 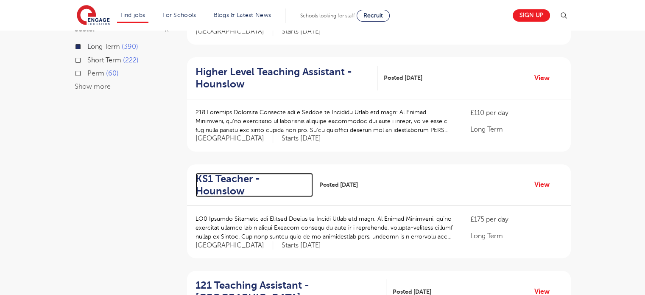 What do you see at coordinates (90, 59) in the screenshot?
I see `input: Short Term 222` at bounding box center [90, 59].